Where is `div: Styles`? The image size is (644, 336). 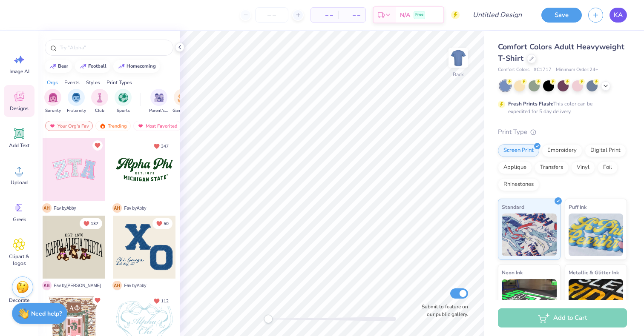 div: Styles is located at coordinates (93, 83).